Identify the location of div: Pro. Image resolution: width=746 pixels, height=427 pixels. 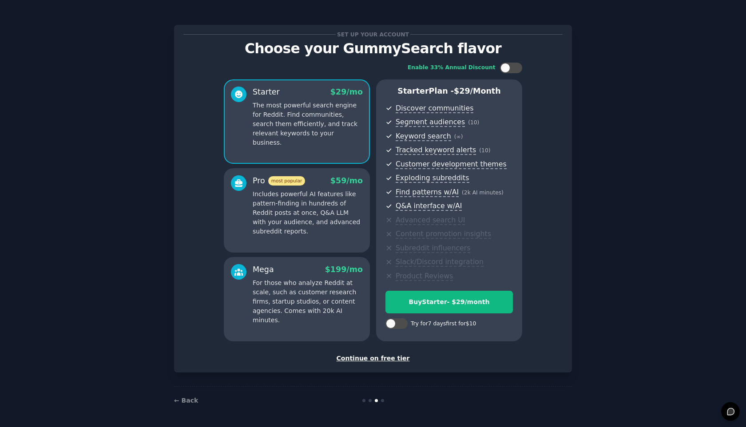
(279, 181).